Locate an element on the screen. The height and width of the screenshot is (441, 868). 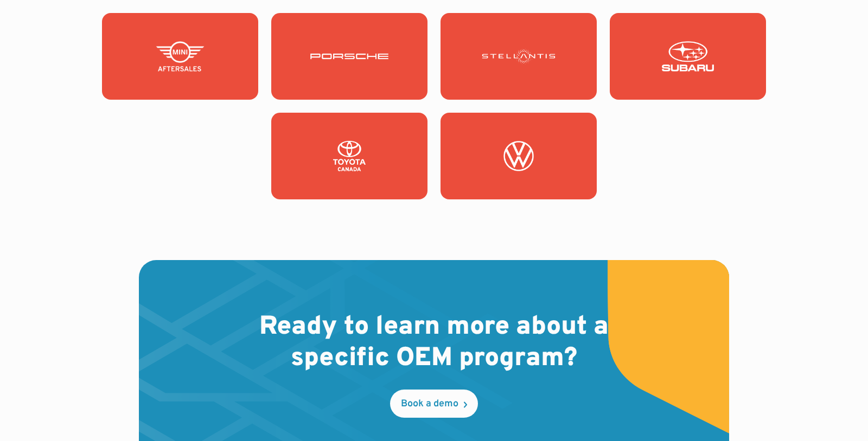
img: Volkswagen is located at coordinates (518, 156).